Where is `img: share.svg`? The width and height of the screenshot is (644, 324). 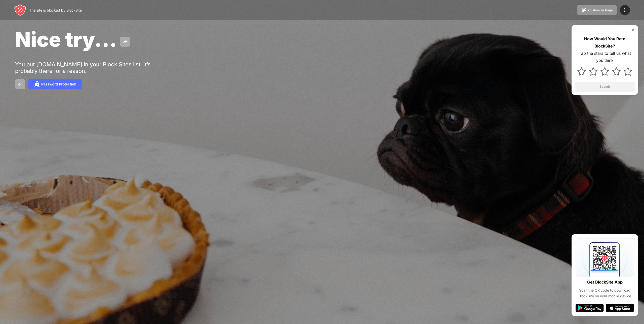
img: share.svg is located at coordinates (125, 42).